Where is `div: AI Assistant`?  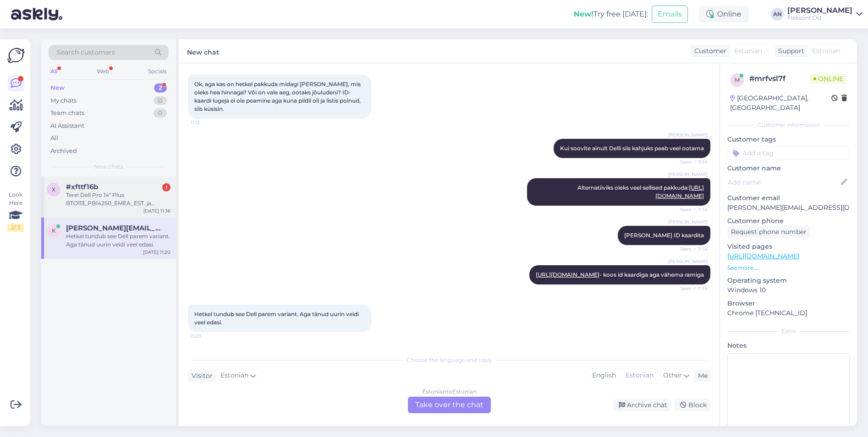
div: AI Assistant is located at coordinates (67, 126).